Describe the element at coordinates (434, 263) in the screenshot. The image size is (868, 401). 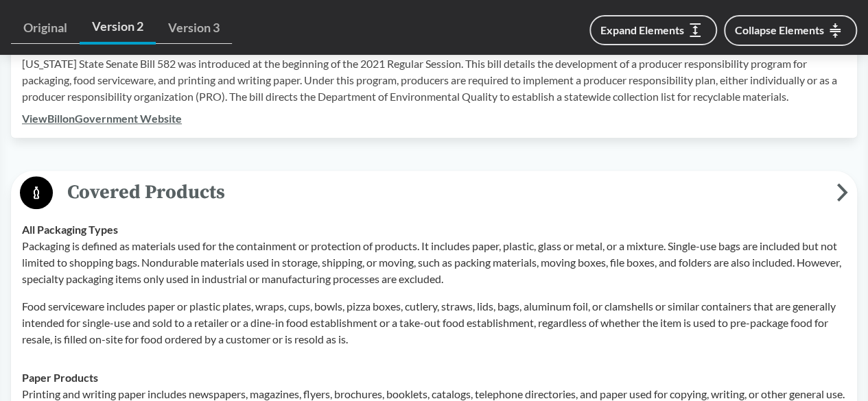
I see `p: Packaging is defined as materials used for the containment or protection of products. It includes...` at that location.